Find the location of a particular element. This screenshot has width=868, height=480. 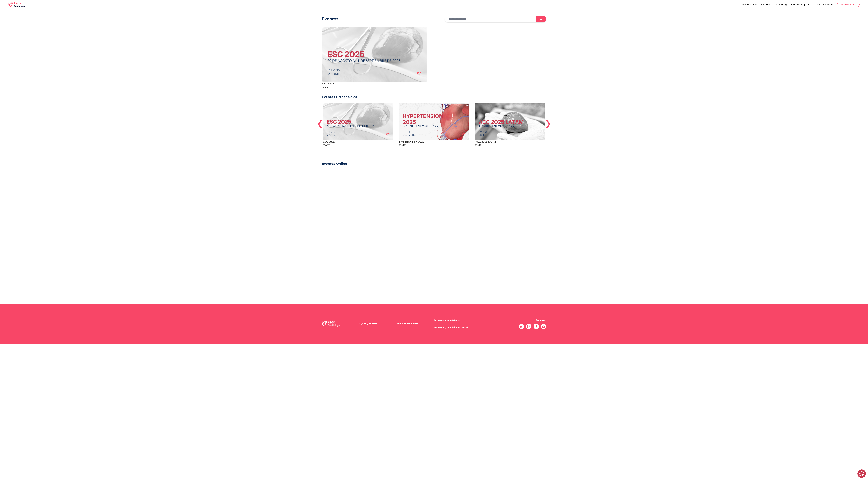

img: logo is located at coordinates (331, 324).